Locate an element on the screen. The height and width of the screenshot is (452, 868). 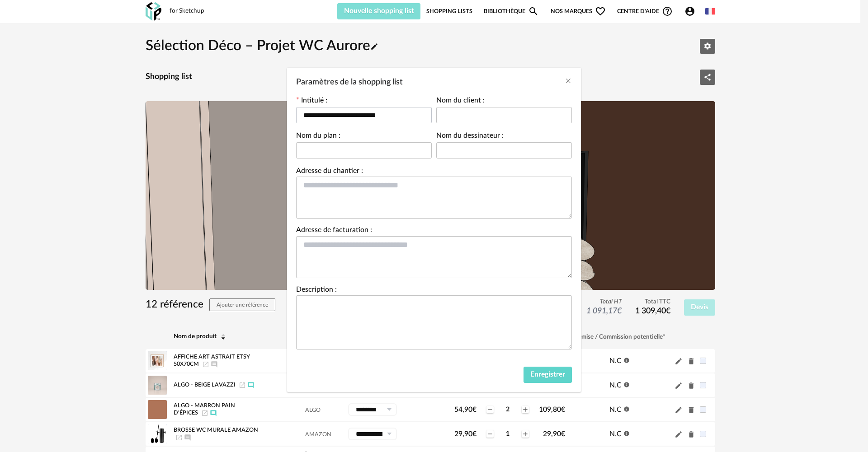
button: Enregistrer is located at coordinates (547, 375).